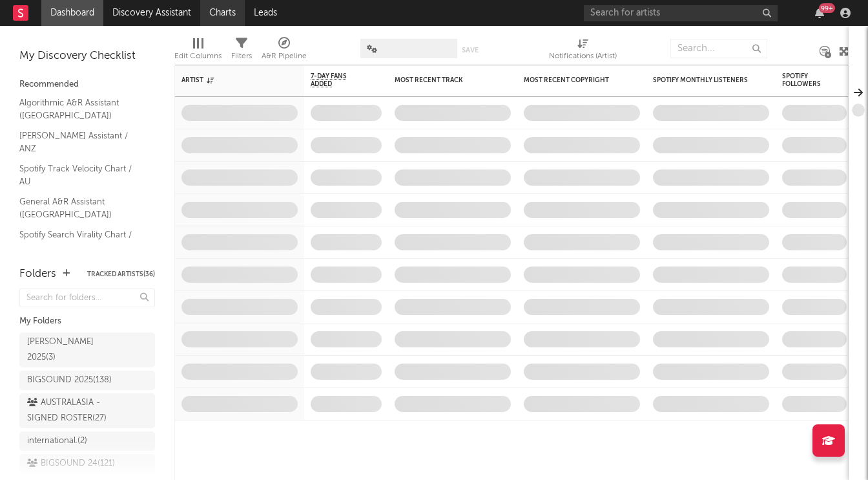 This screenshot has height=480, width=868. What do you see at coordinates (88, 56) in the screenshot?
I see `div: My Discovery Checklist` at bounding box center [88, 56].